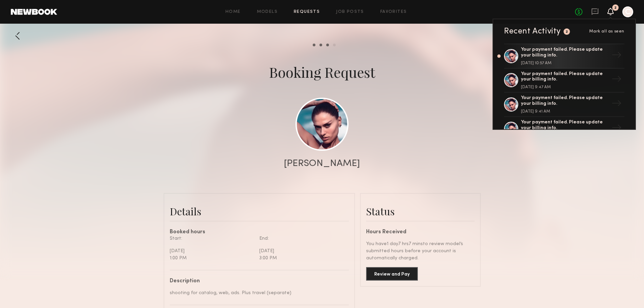 Image resolution: width=644 pixels, height=308 pixels. What do you see at coordinates (350, 12) in the screenshot?
I see `a: Job Posts` at bounding box center [350, 12].